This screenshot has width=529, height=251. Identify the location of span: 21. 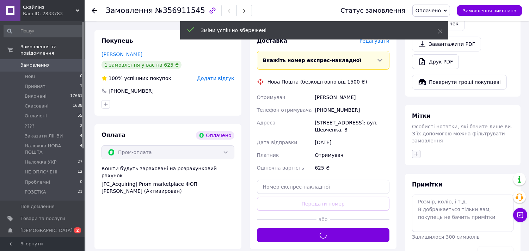
(80, 192).